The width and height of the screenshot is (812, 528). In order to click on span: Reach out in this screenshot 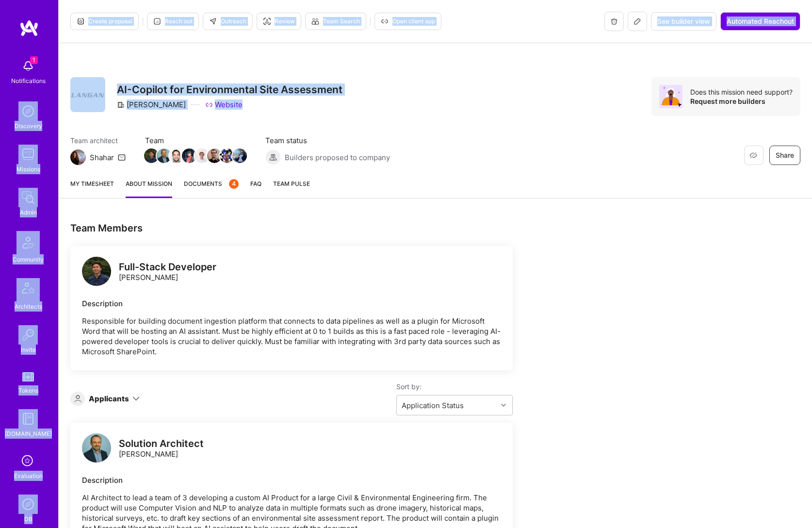, I will do `click(173, 21)`.